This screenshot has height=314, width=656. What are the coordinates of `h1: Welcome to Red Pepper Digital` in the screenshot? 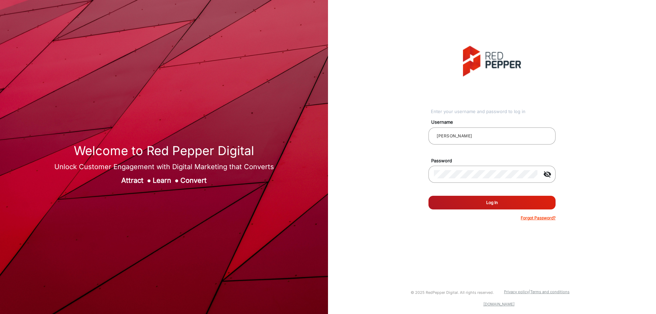 It's located at (164, 151).